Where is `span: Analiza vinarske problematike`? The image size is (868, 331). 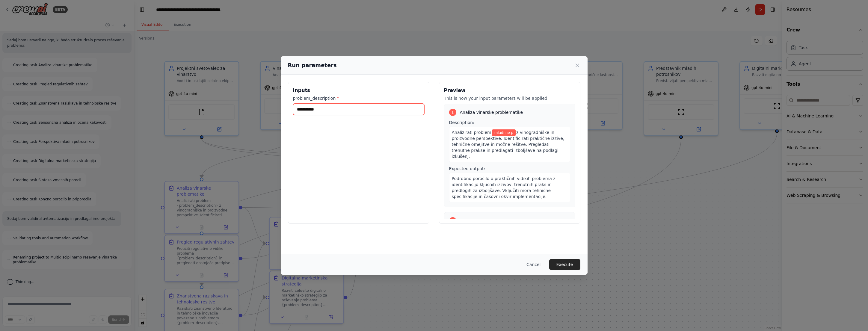
span: Analiza vinarske problematike is located at coordinates (491, 113).